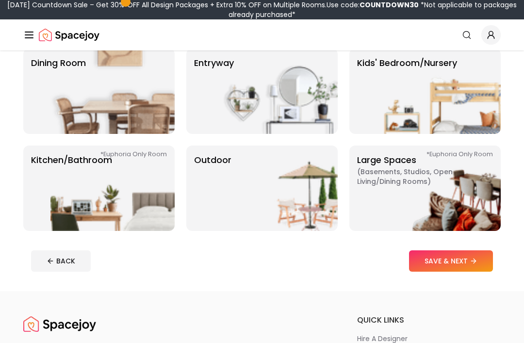  What do you see at coordinates (262, 35) in the screenshot?
I see `nav: Global` at bounding box center [262, 35].